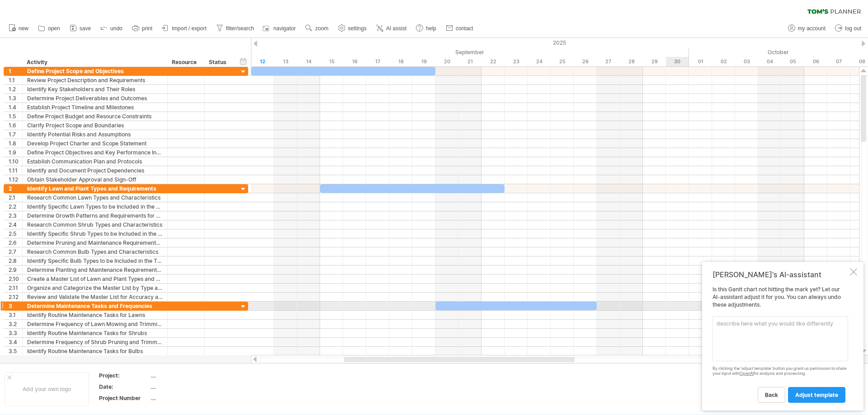 This screenshot has height=415, width=868. What do you see at coordinates (539, 61) in the screenshot?
I see `div: Wednesday, 24 September 2025` at bounding box center [539, 61].